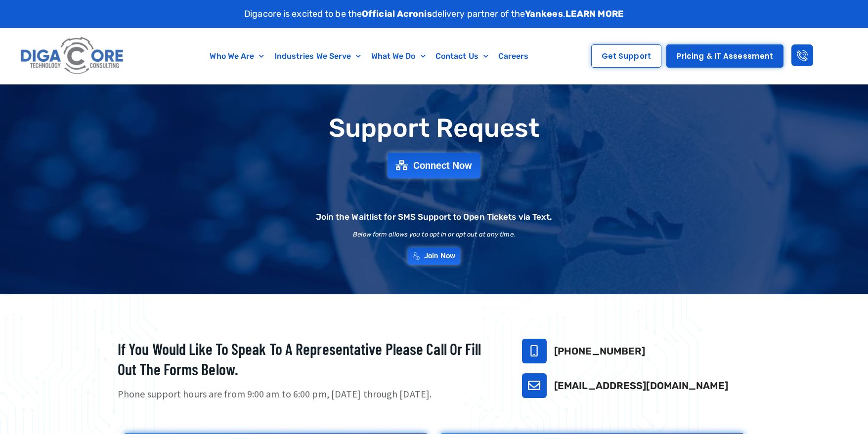 The width and height of the screenshot is (868, 434). What do you see at coordinates (595, 14) in the screenshot?
I see `a: LEARN MORE` at bounding box center [595, 14].